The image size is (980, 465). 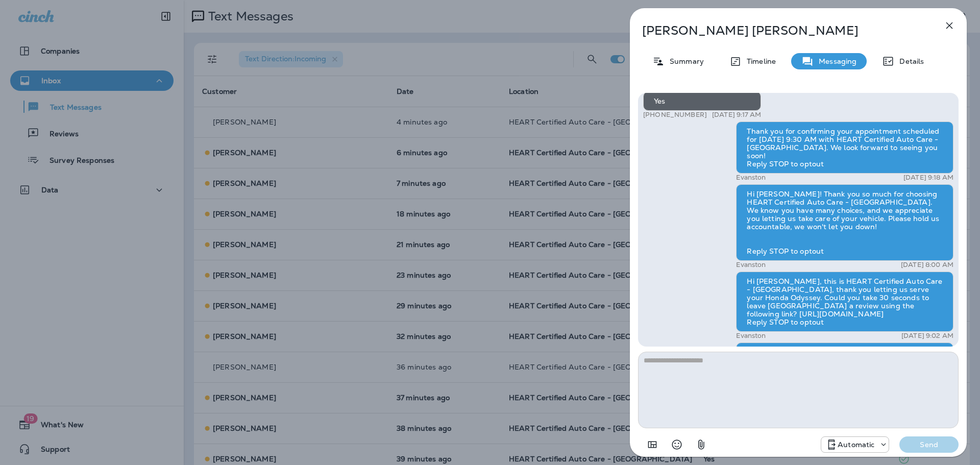 What do you see at coordinates (759, 61) in the screenshot?
I see `p: Timeline` at bounding box center [759, 61].